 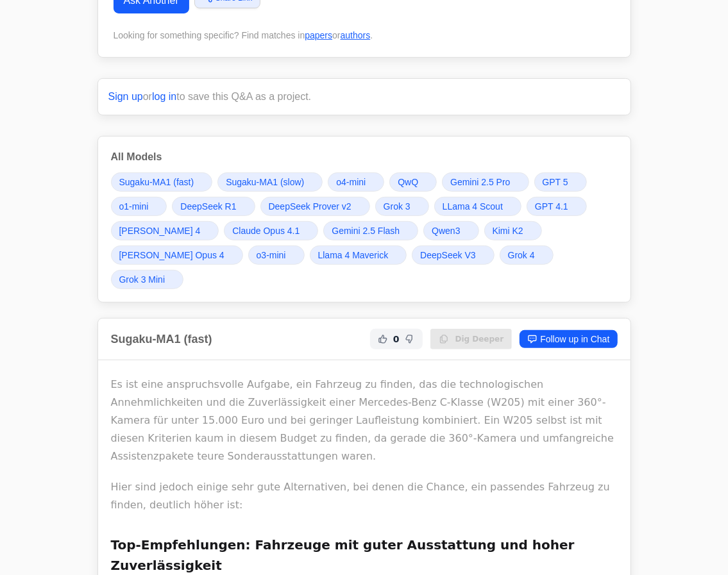 What do you see at coordinates (265, 182) in the screenshot?
I see `span: Sugaku-MA1 (slow)` at bounding box center [265, 182].